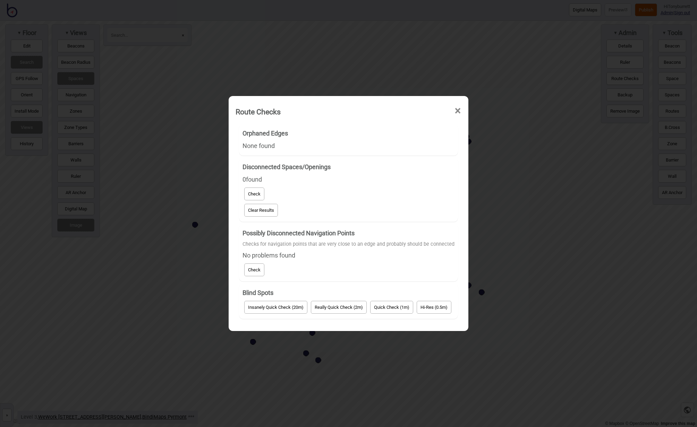  Describe the element at coordinates (348, 167) in the screenshot. I see `h4: Disconnected Spaces/Openings` at that location.